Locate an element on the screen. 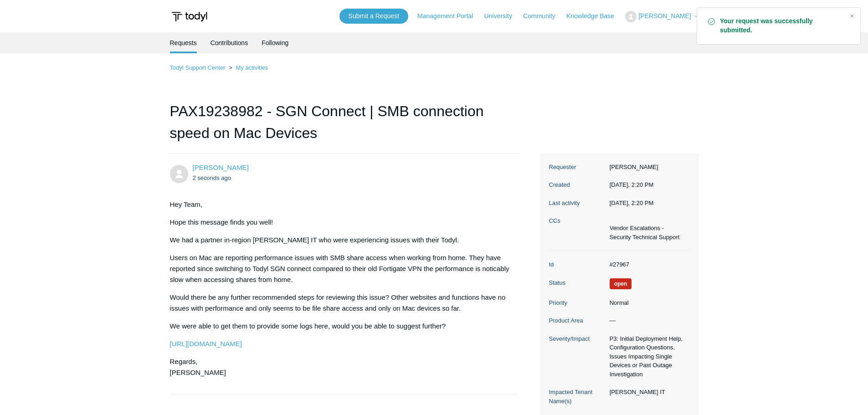 The image size is (868, 415). dd: Normal is located at coordinates (647, 303).